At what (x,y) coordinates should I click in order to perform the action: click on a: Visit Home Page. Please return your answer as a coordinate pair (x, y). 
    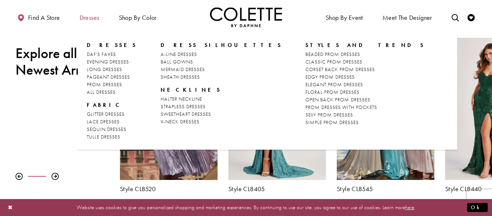
    Looking at the image, I should click on (246, 17).